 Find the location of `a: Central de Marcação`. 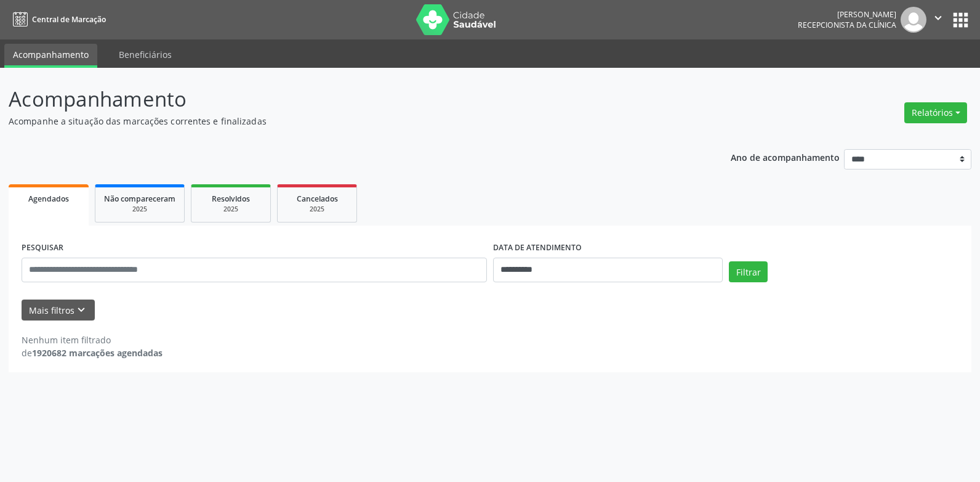

a: Central de Marcação is located at coordinates (57, 19).